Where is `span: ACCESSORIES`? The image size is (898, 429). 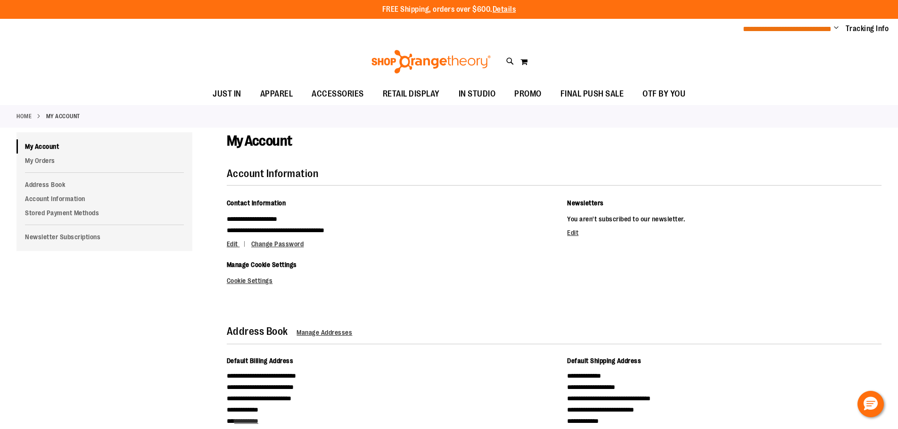
span: ACCESSORIES is located at coordinates (337, 94).